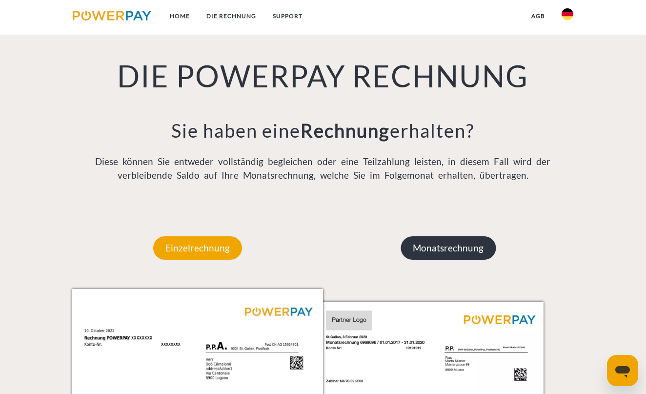  What do you see at coordinates (180, 16) in the screenshot?
I see `a: Home` at bounding box center [180, 16].